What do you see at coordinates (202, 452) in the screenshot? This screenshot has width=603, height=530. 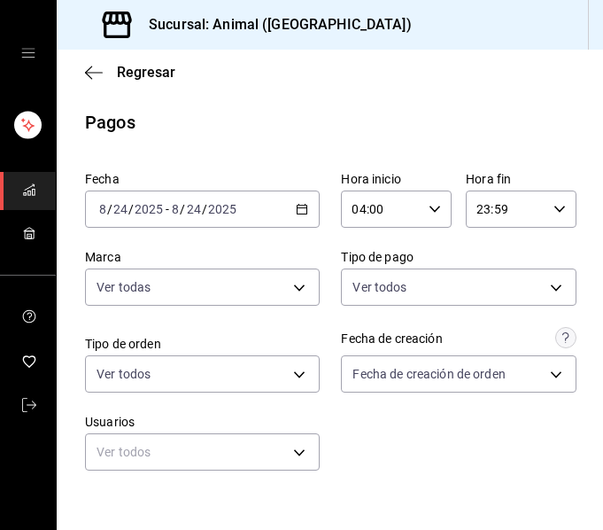 I see `div: Ver todos` at bounding box center [202, 452].